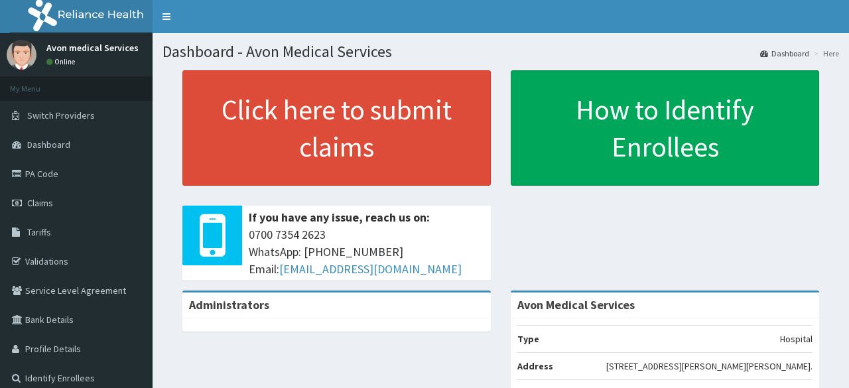 This screenshot has height=388, width=849. Describe the element at coordinates (535, 366) in the screenshot. I see `b: Address` at that location.